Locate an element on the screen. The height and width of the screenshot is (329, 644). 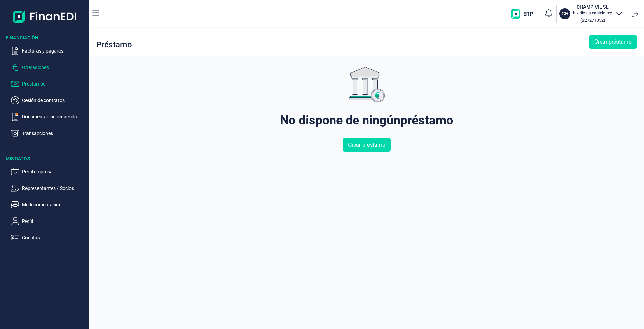
button: Representantes / Socios is located at coordinates (49, 188).